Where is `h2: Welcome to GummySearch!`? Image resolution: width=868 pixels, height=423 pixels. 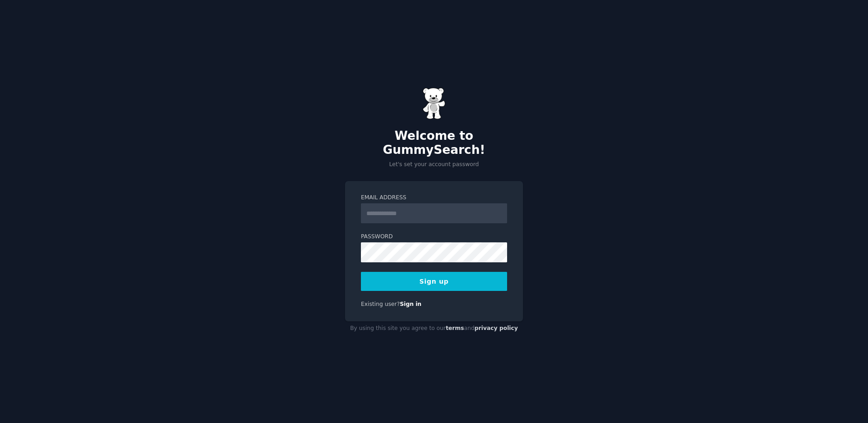
h2: Welcome to GummySearch! is located at coordinates (434, 143).